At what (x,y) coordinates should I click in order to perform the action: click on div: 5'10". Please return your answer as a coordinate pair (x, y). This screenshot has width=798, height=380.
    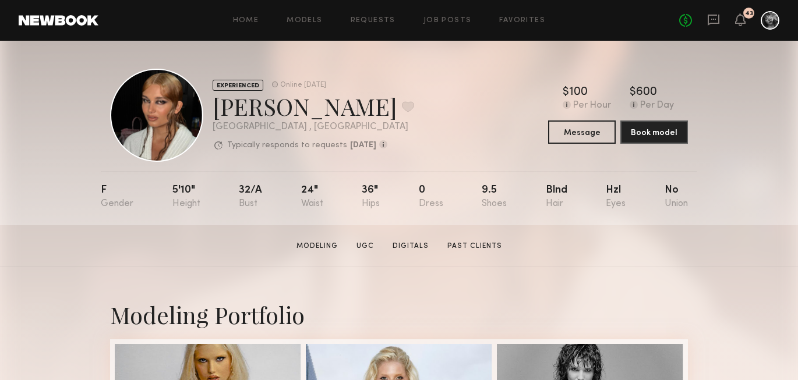
    Looking at the image, I should click on (186, 197).